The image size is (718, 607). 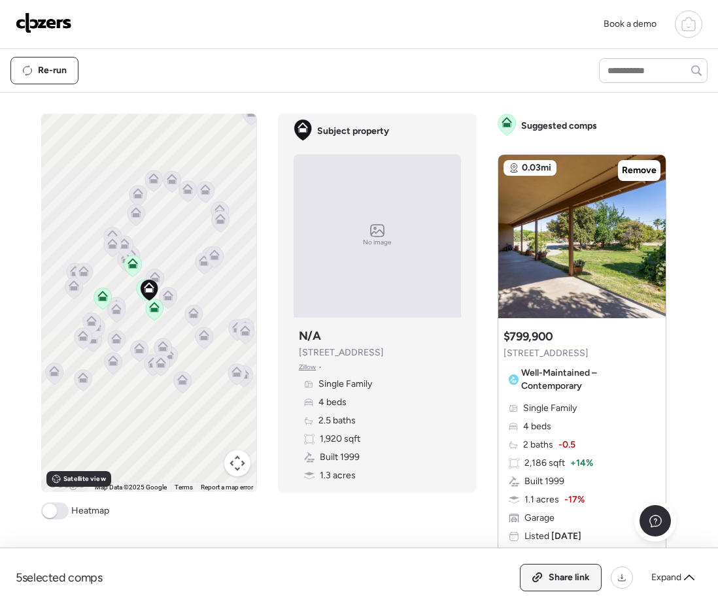 I want to click on span: Well-Maintained – Contemporary, so click(x=588, y=380).